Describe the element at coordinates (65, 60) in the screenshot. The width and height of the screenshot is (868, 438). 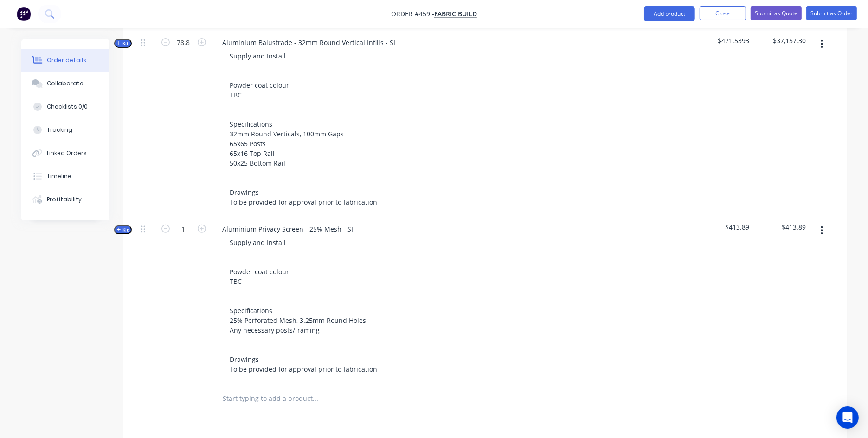
I see `button: Order details` at that location.